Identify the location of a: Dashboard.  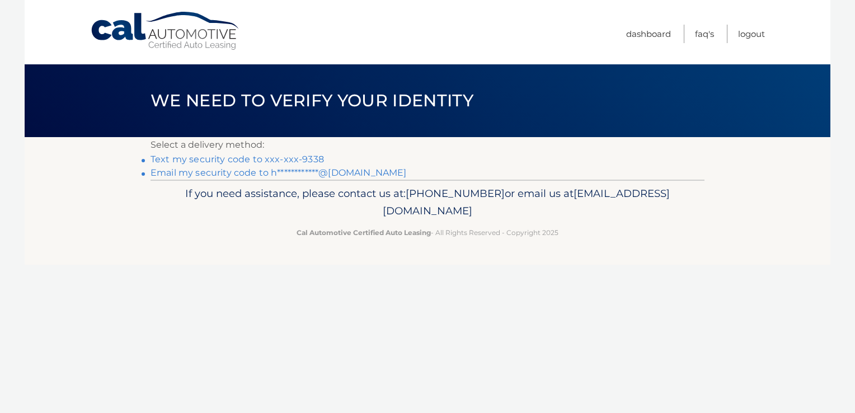
(648, 34).